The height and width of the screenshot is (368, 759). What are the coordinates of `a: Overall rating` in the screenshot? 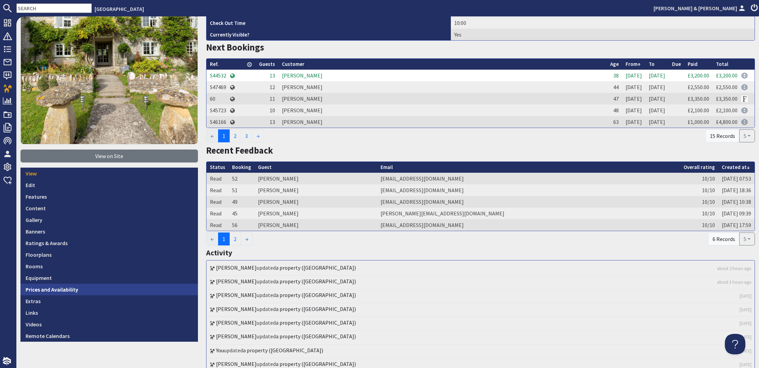 It's located at (699, 167).